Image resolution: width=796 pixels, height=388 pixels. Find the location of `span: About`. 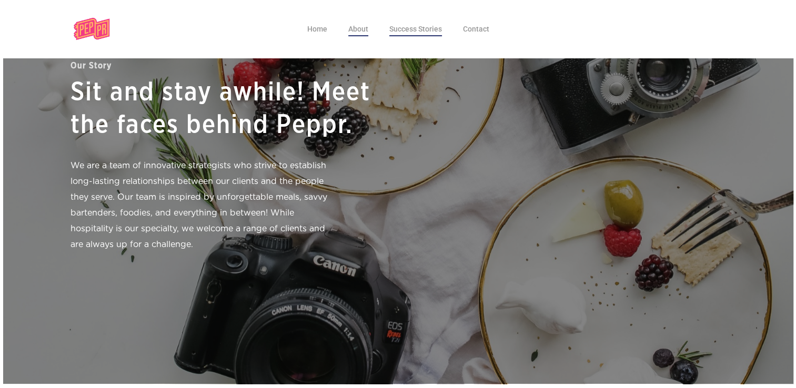

span: About is located at coordinates (358, 29).